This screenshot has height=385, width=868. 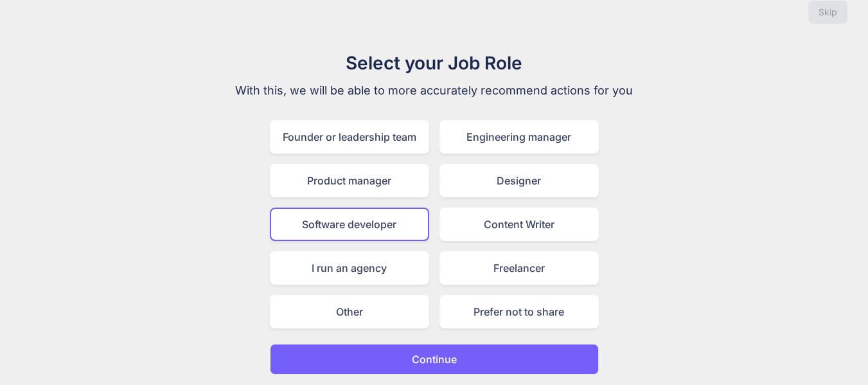 What do you see at coordinates (434, 359) in the screenshot?
I see `p: Continue` at bounding box center [434, 359].